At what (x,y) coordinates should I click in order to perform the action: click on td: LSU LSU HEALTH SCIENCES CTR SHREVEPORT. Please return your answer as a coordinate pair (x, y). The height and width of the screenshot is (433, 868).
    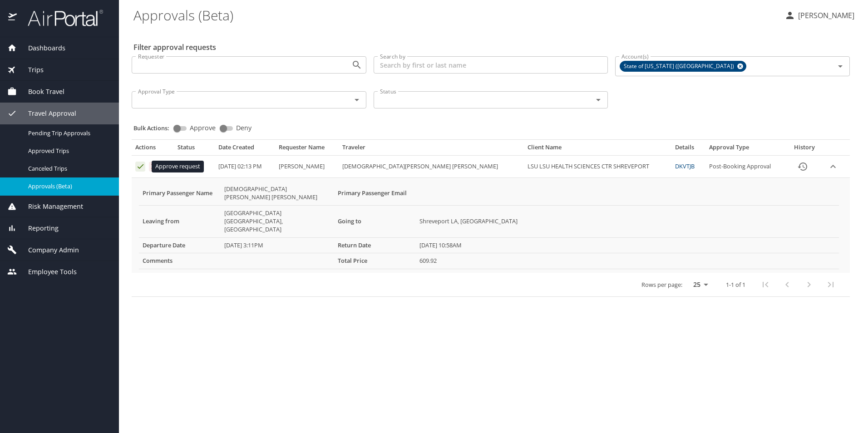
    Looking at the image, I should click on (597, 166).